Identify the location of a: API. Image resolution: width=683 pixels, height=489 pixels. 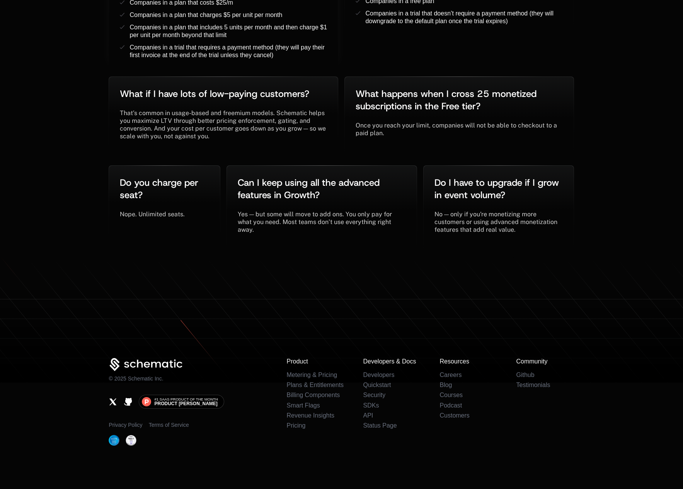
(368, 415).